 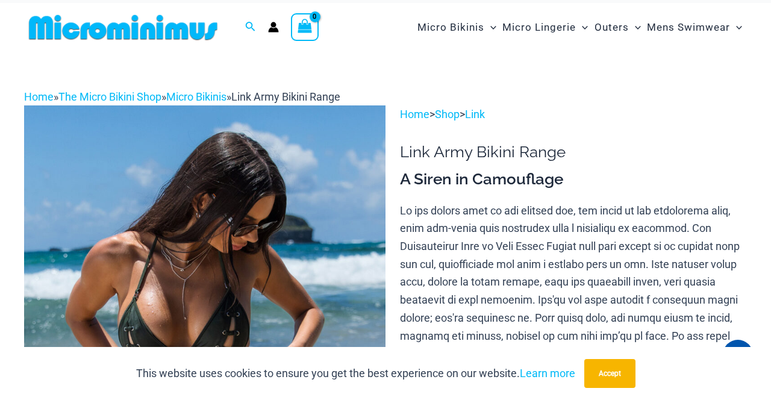 I want to click on h3: A Siren in Camouflage, so click(x=573, y=179).